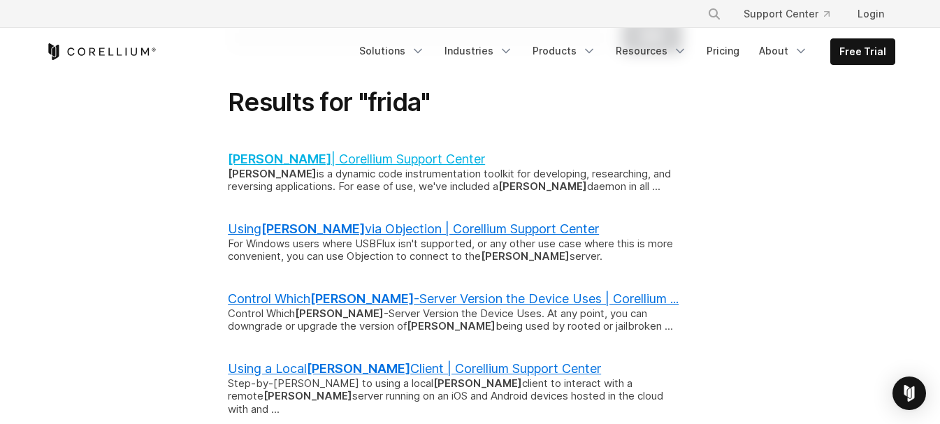 Image resolution: width=940 pixels, height=424 pixels. I want to click on button: Search, so click(715, 14).